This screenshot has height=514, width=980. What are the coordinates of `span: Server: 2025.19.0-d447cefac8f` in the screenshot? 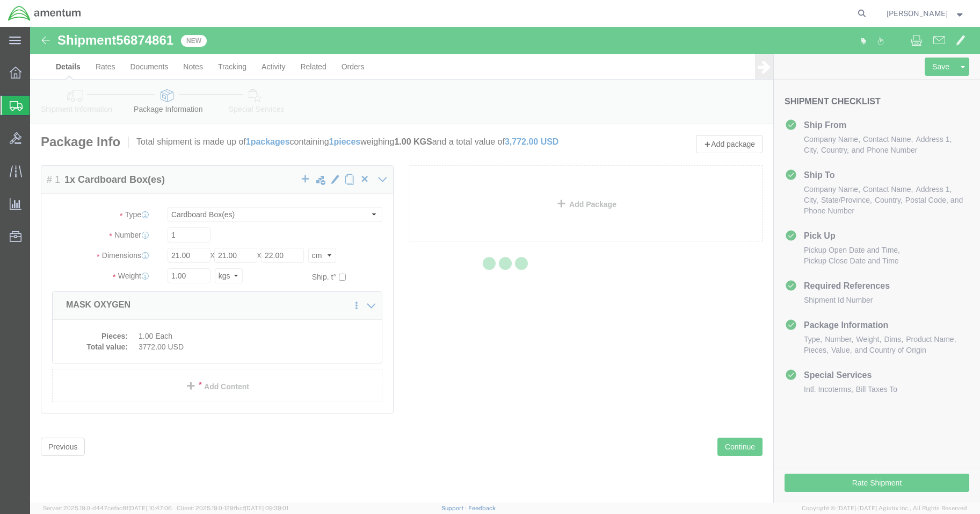 It's located at (107, 508).